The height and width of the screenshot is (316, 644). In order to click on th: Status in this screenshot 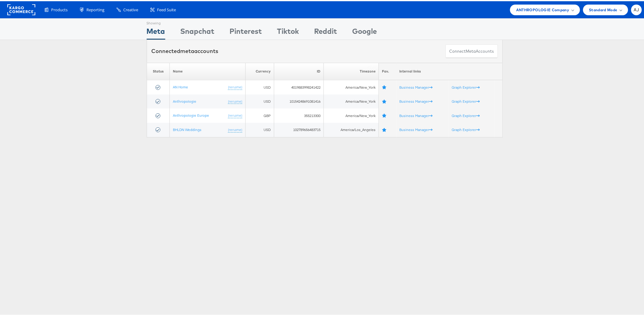, I will do `click(158, 70)`.